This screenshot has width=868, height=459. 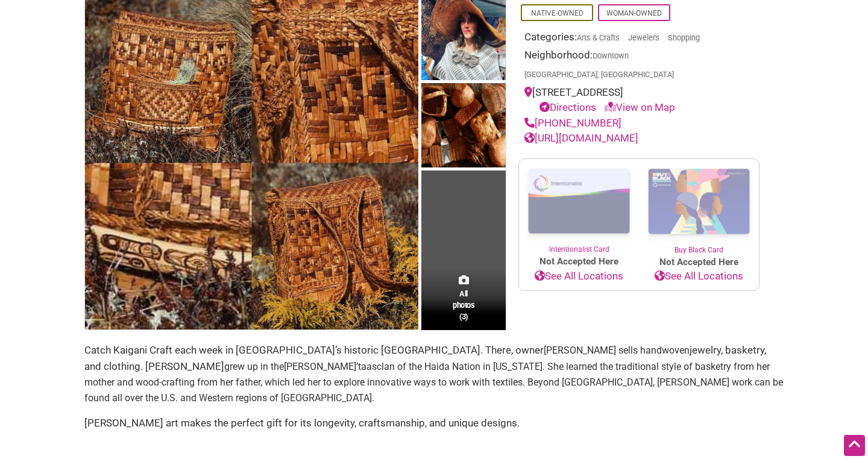 What do you see at coordinates (699, 202) in the screenshot?
I see `img: Buy Black Card` at bounding box center [699, 202].